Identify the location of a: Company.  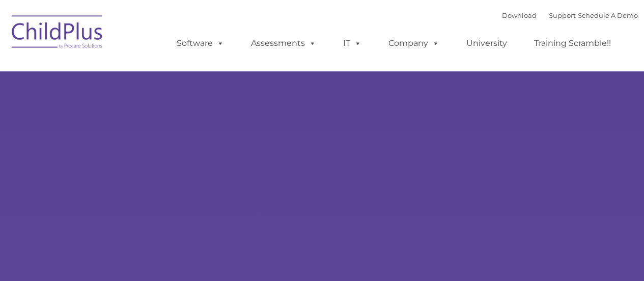
(413, 43).